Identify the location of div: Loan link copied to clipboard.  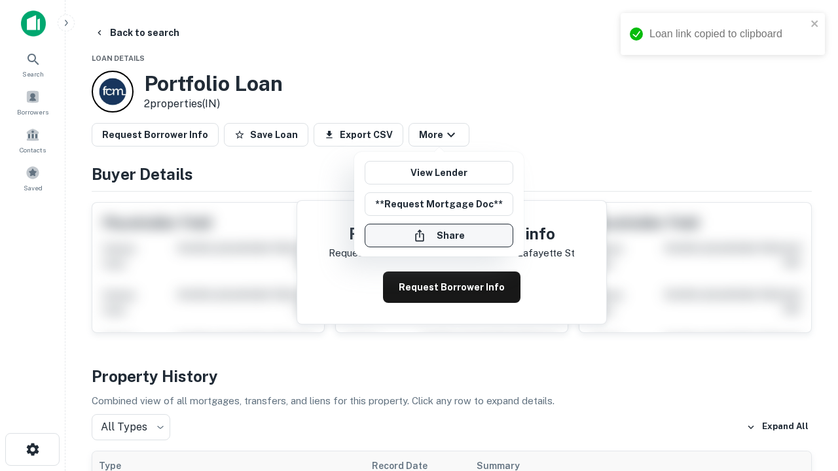
(728, 34).